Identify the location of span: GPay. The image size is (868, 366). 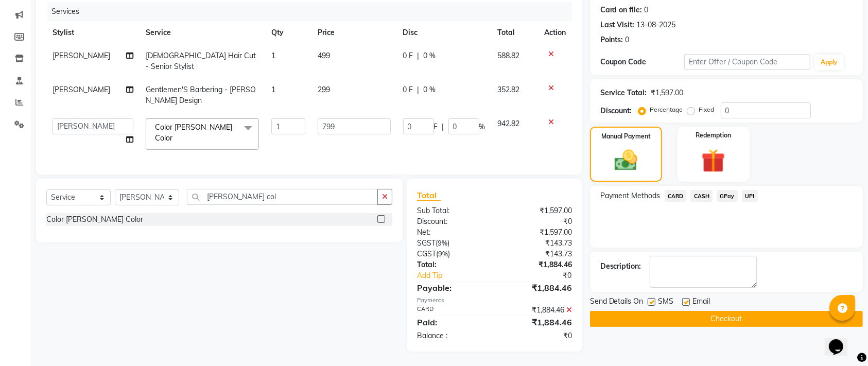
(727, 196).